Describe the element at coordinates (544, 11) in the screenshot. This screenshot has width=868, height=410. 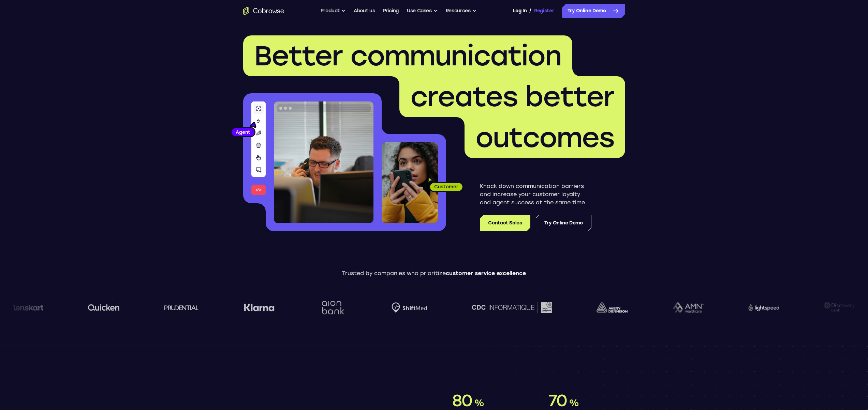
I see `a: Register` at that location.